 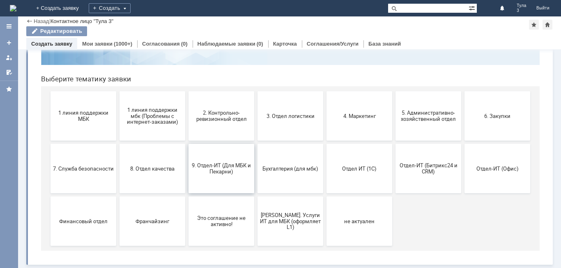 What do you see at coordinates (118, 176) in the screenshot?
I see `button: 8. Отдел качества` at bounding box center [118, 176].